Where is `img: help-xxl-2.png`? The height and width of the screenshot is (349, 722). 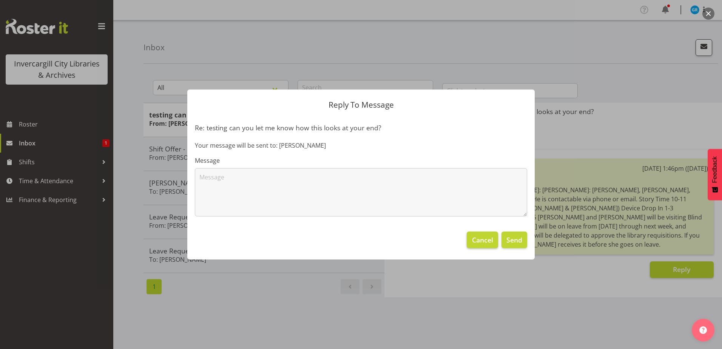
img: help-xxl-2.png is located at coordinates (703, 330).